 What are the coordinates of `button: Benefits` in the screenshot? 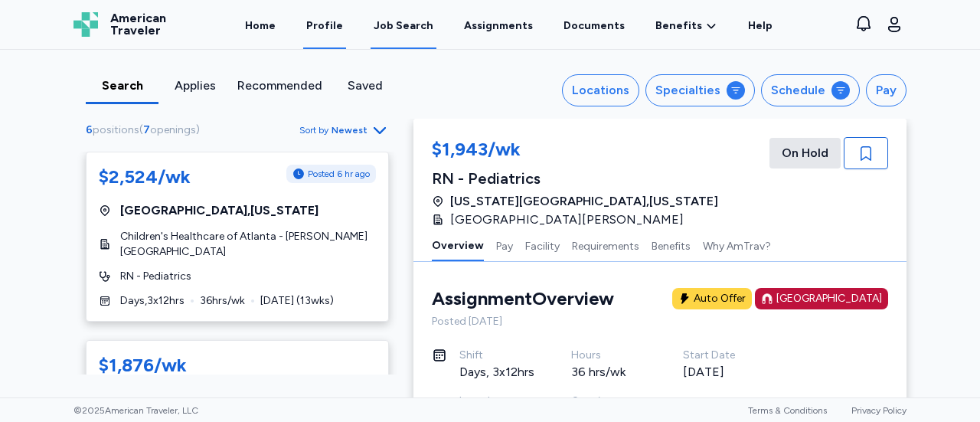 It's located at (671, 245).